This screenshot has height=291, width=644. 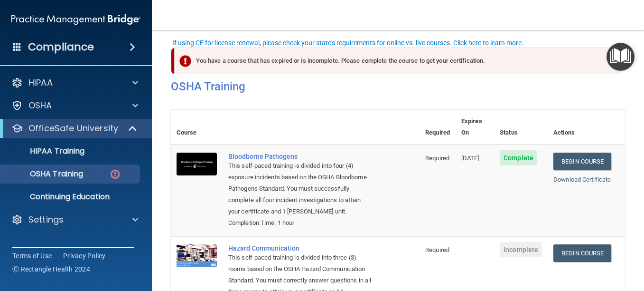 What do you see at coordinates (300, 188) in the screenshot?
I see `div: This self-paced training is divided into four (4) exposure incidents based on the OSHA Bloodborne...` at bounding box center [300, 188].